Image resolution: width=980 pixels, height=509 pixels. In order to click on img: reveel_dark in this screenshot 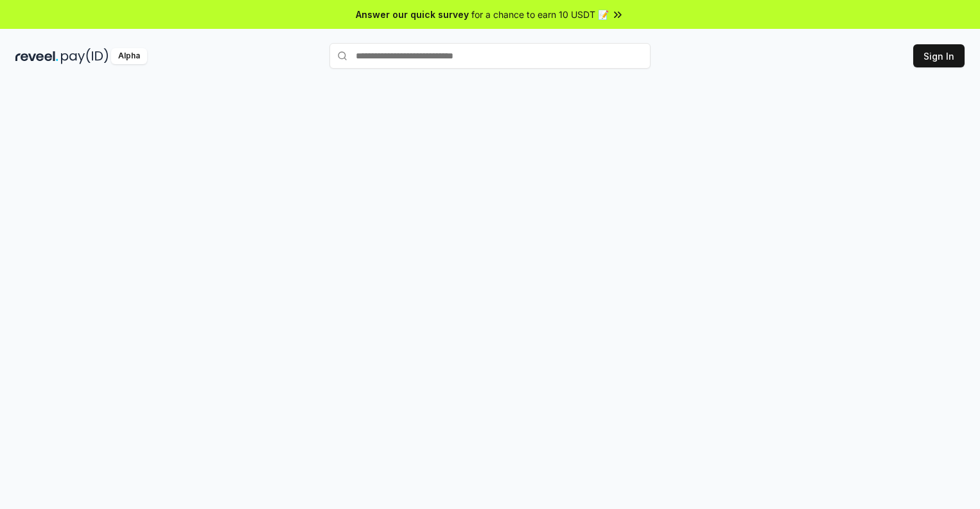, I will do `click(37, 56)`.